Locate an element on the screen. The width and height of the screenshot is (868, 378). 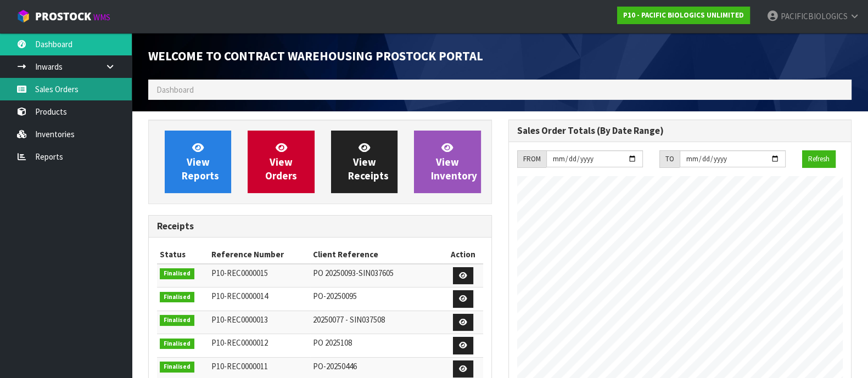
span: 20250077 - SIN037508 is located at coordinates (348, 319).